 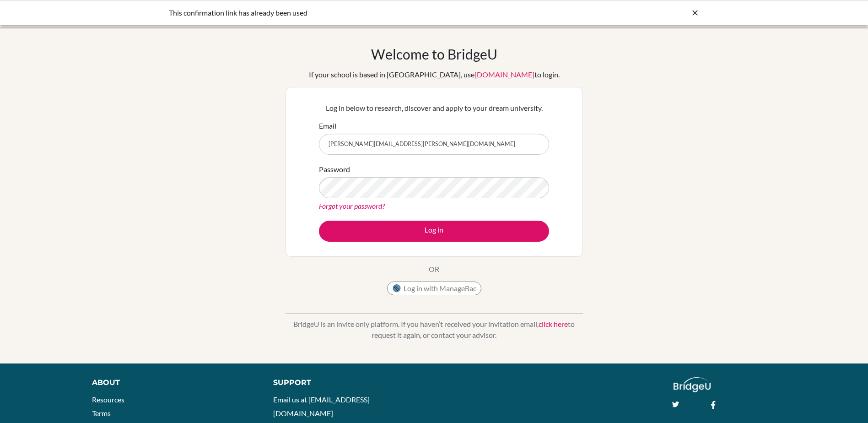 I want to click on div: This confirmation link has already been used, so click(x=366, y=13).